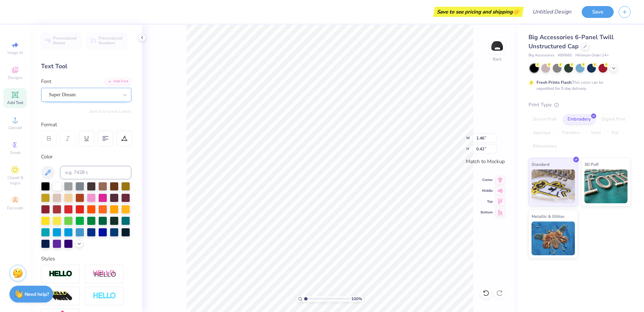 The image size is (644, 312). I want to click on span: 3D Puff, so click(592, 164).